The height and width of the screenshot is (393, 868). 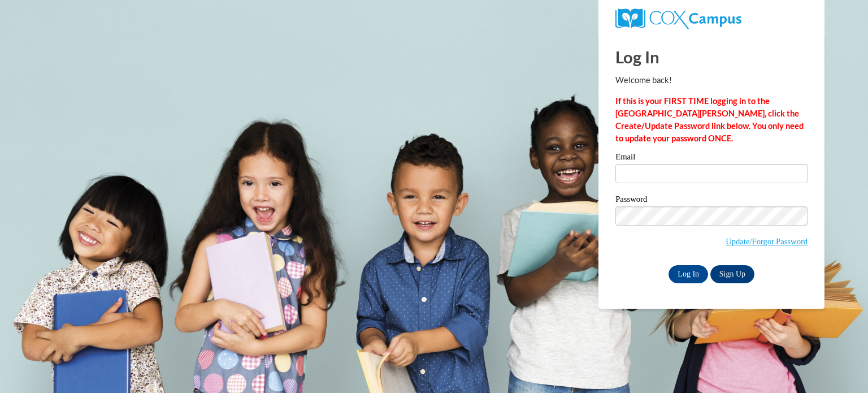 I want to click on a: Sign Up, so click(x=733, y=275).